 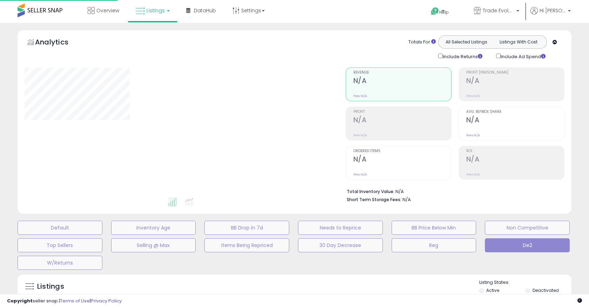 I want to click on span: ROI, so click(x=515, y=151).